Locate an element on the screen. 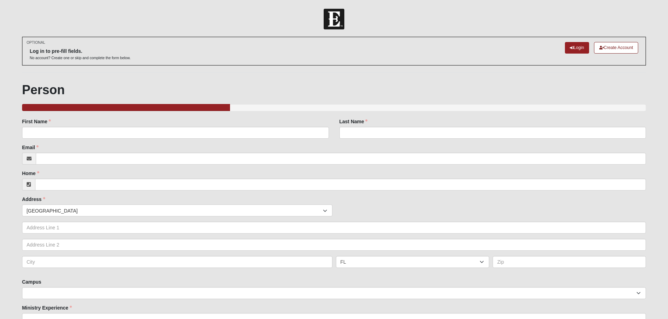 This screenshot has width=668, height=319. label: Campus is located at coordinates (32, 282).